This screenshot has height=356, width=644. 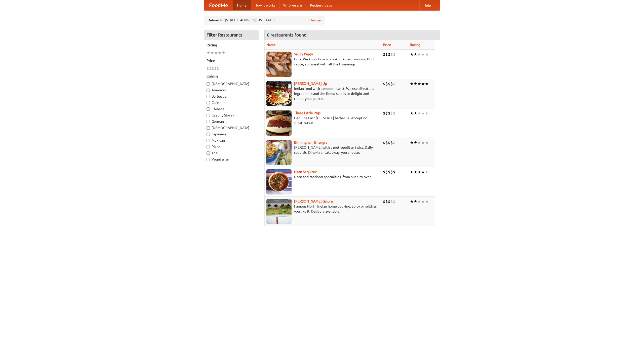 What do you see at coordinates (279, 94) in the screenshot?
I see `img: curryup.jpg` at bounding box center [279, 94].